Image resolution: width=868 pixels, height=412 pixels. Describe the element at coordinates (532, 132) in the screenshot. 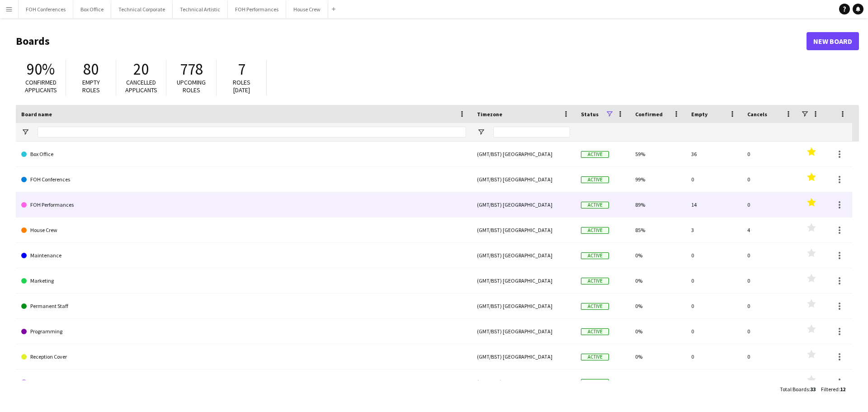

I see `input: Timezone Filter Input` at that location.